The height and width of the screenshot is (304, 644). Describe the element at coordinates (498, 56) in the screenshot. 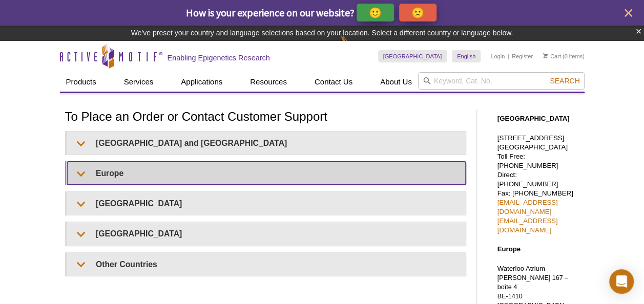

I see `a: Login` at that location.